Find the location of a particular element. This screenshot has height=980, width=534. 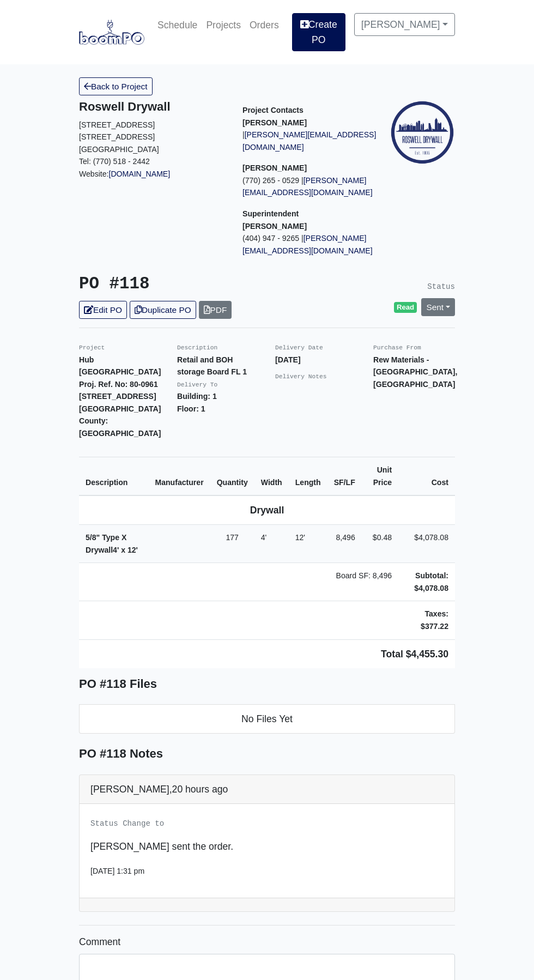

small: Purchase From is located at coordinates (398, 348).